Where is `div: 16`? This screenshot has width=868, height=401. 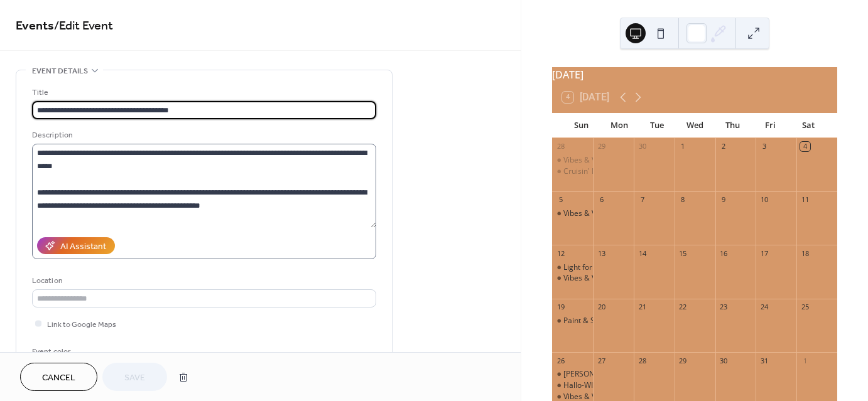
div: 16 is located at coordinates (724, 253).